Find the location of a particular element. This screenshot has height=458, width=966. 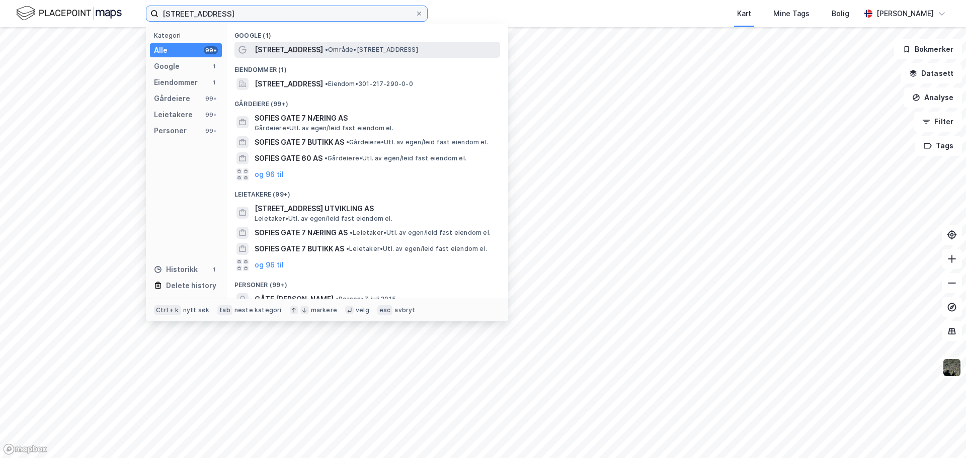

button: Datasett is located at coordinates (931, 73).